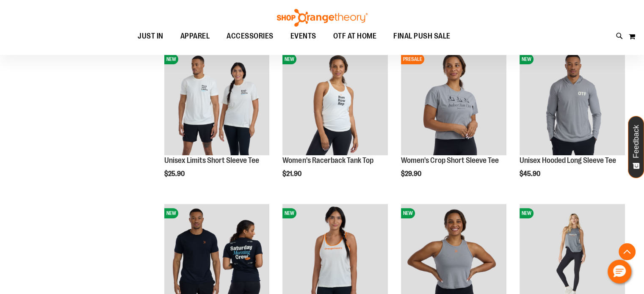 This screenshot has width=644, height=294. What do you see at coordinates (531, 174) in the screenshot?
I see `span: $45.90` at bounding box center [531, 174].